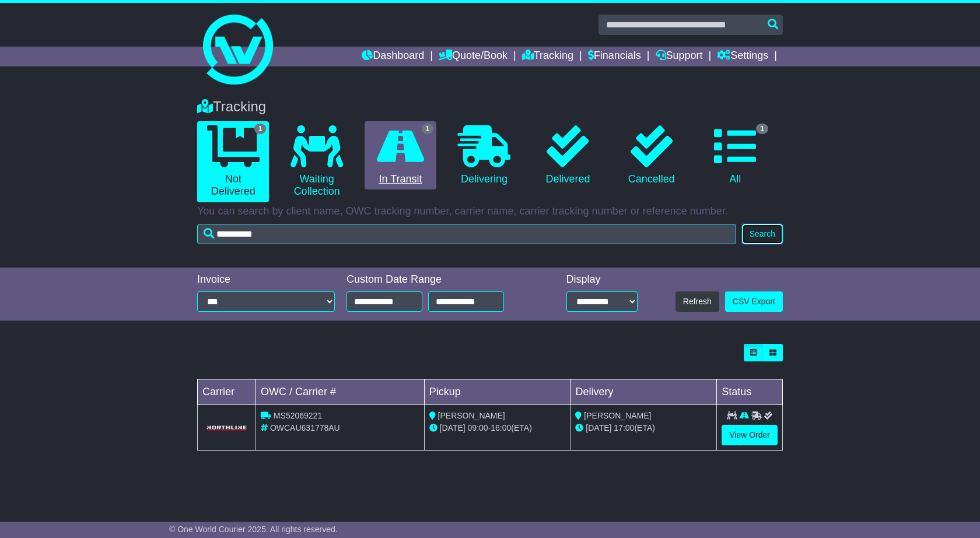 This screenshot has height=538, width=980. What do you see at coordinates (602, 279) in the screenshot?
I see `div: Display` at bounding box center [602, 279].